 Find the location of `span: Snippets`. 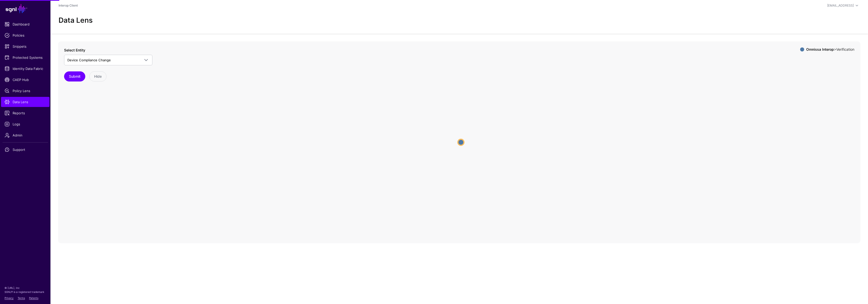

span: Snippets is located at coordinates (25, 47).